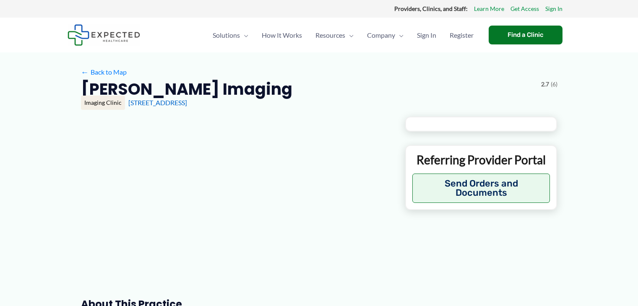  Describe the element at coordinates (334, 35) in the screenshot. I see `a: ResourcesMenu Toggle` at that location.